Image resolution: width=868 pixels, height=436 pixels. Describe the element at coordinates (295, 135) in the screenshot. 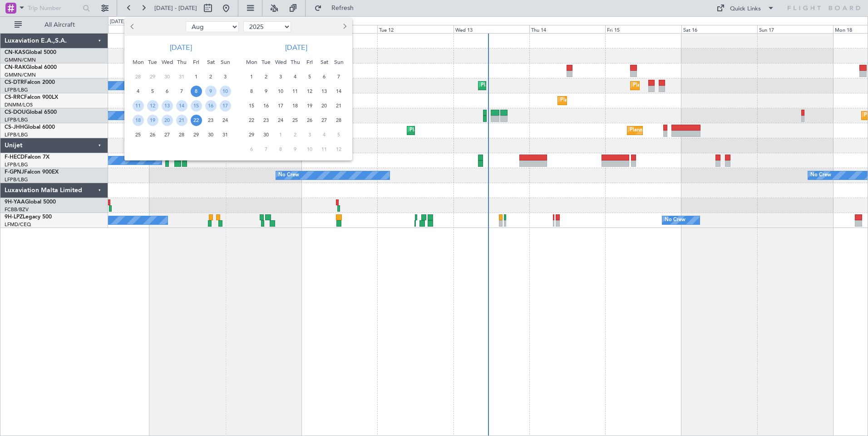

I see `div: 2-10-2025` at that location.